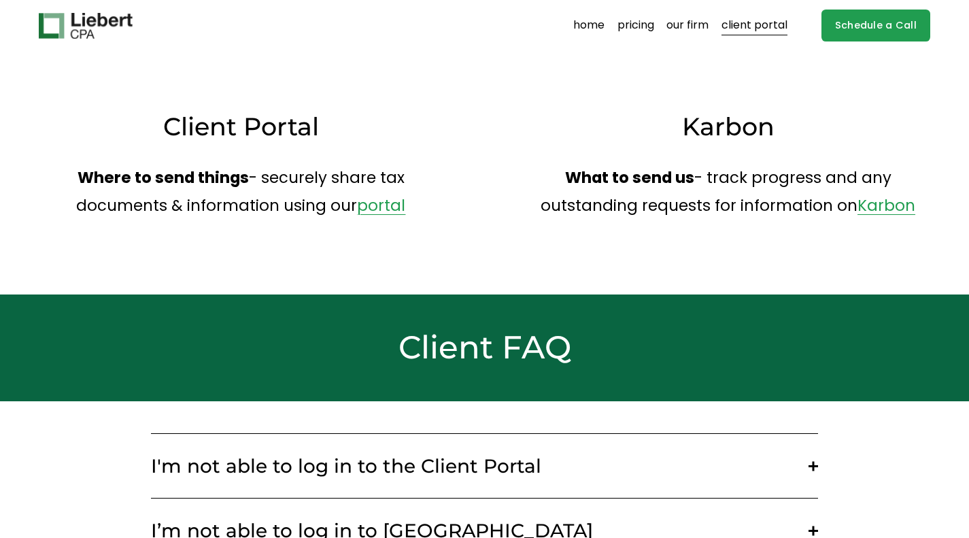  I want to click on a: home, so click(589, 26).